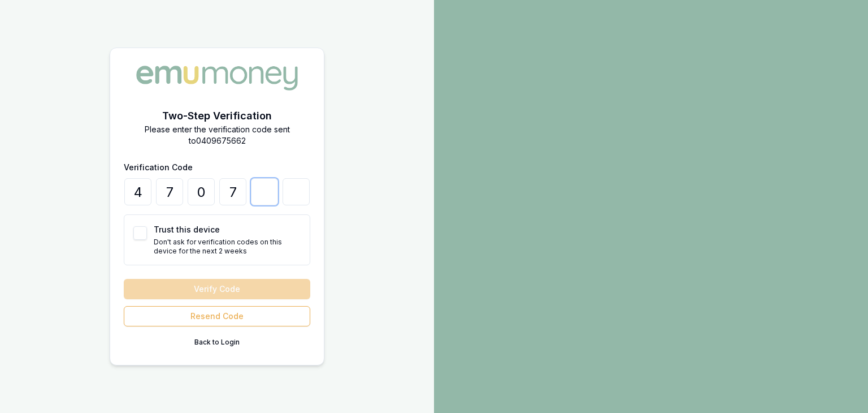  What do you see at coordinates (217, 342) in the screenshot?
I see `button: Back to Login` at bounding box center [217, 342].